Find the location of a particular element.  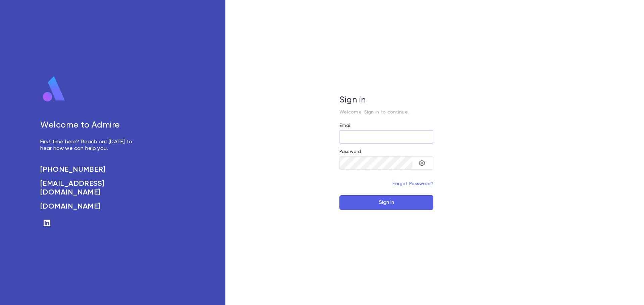

button: toggle password visibility is located at coordinates (422, 163).